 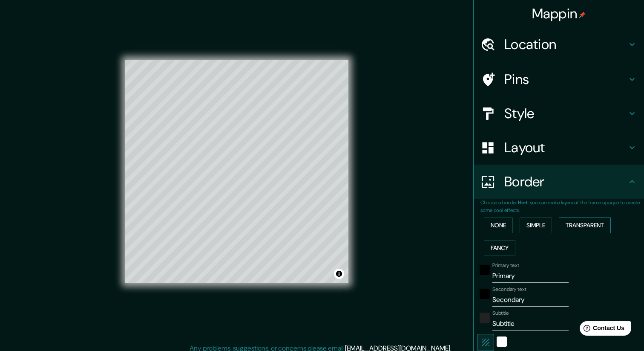 I want to click on h4: Mappin, so click(x=559, y=14).